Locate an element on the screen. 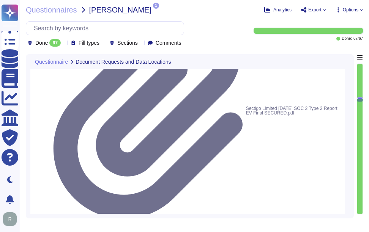  span: Questionnaire is located at coordinates (51, 62).